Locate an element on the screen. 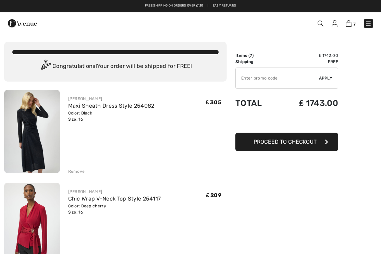 Image resolution: width=381 pixels, height=254 pixels. a: 7 is located at coordinates (351, 23).